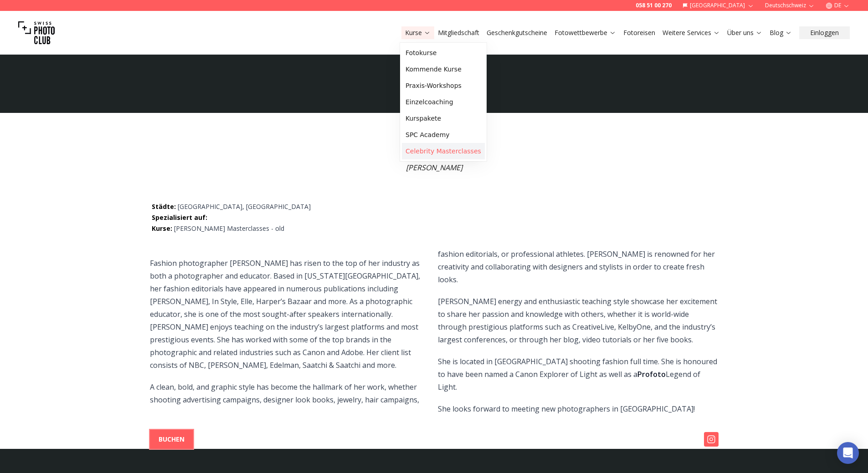 The image size is (868, 473). I want to click on button: Mitgliedschaft, so click(459, 33).